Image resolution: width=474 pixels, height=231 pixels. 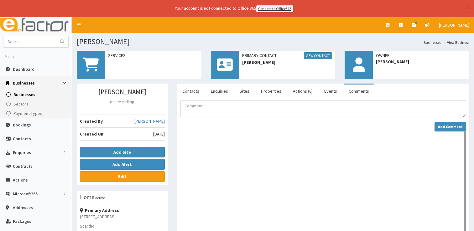 I want to click on a: Sectors, so click(x=37, y=104).